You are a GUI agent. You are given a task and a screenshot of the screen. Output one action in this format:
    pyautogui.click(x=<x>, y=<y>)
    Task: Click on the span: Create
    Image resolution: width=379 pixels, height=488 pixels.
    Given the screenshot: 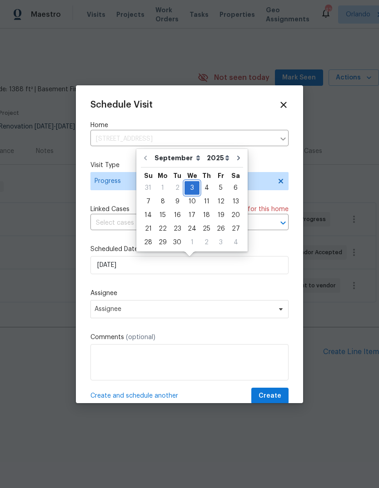 What is the action you would take?
    pyautogui.click(x=270, y=396)
    